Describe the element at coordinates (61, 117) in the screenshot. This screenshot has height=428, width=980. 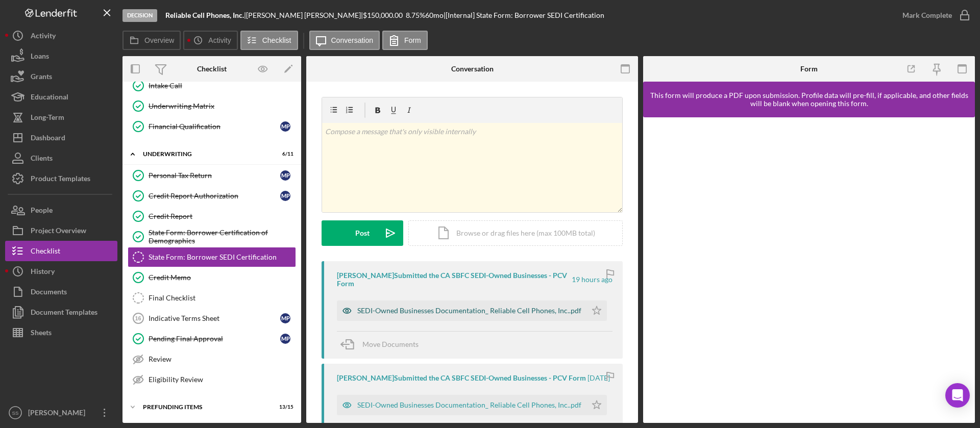
I see `a: Long-Term` at that location.